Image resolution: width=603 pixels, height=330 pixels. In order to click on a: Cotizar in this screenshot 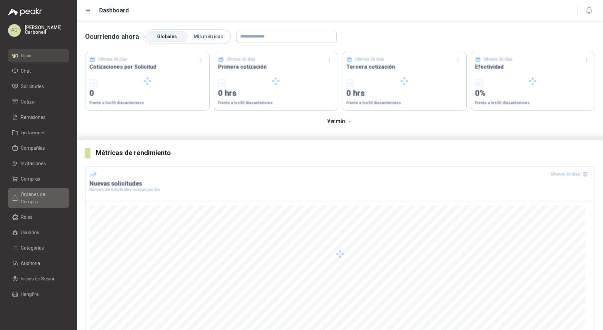, I will do `click(39, 102)`.